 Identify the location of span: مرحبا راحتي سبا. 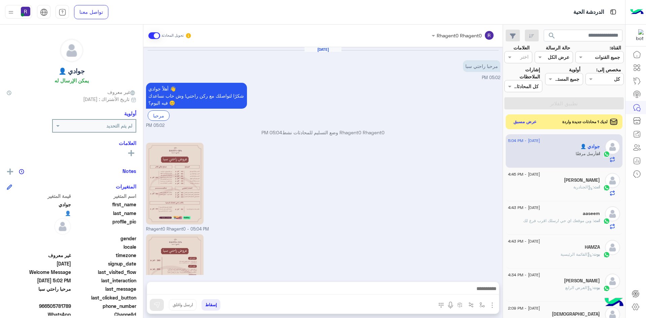
(39, 289).